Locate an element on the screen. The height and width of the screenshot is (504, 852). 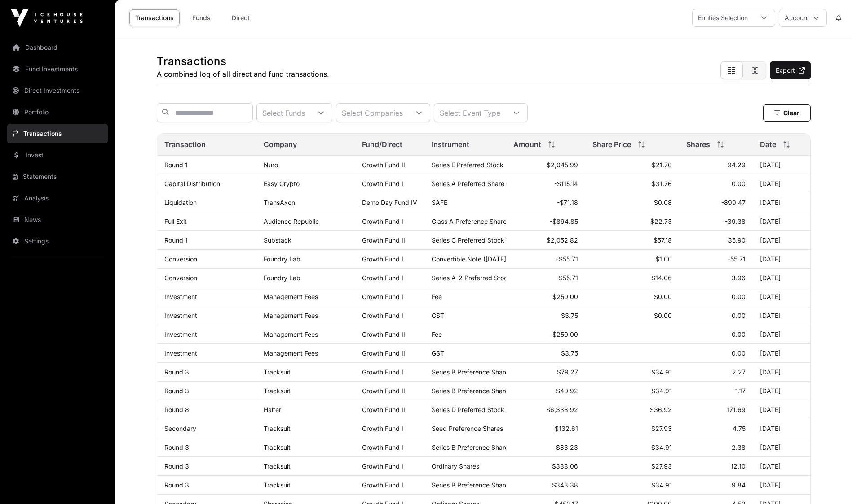
a: Audience Republic is located at coordinates (291, 221).